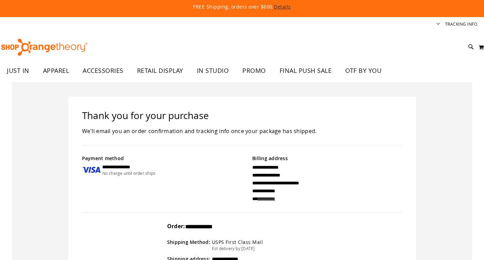 The width and height of the screenshot is (484, 260). What do you see at coordinates (160, 71) in the screenshot?
I see `a: RETAIL DISPLAY` at bounding box center [160, 71].